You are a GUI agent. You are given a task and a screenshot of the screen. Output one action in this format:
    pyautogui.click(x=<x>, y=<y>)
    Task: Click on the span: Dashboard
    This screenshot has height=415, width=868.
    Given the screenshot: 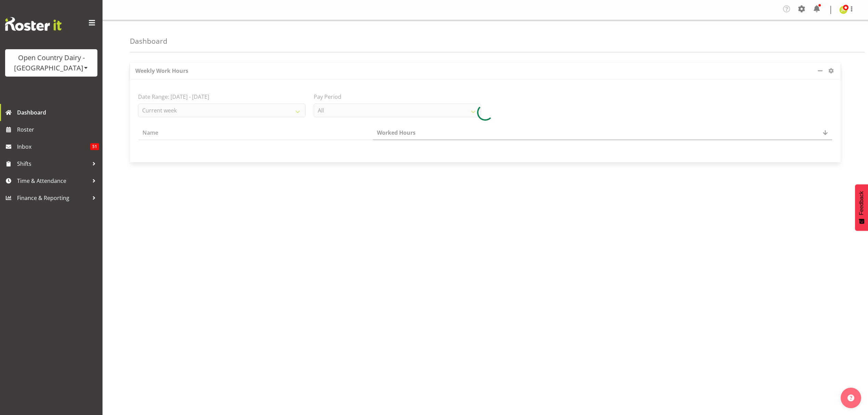 What is the action you would take?
    pyautogui.click(x=58, y=113)
    